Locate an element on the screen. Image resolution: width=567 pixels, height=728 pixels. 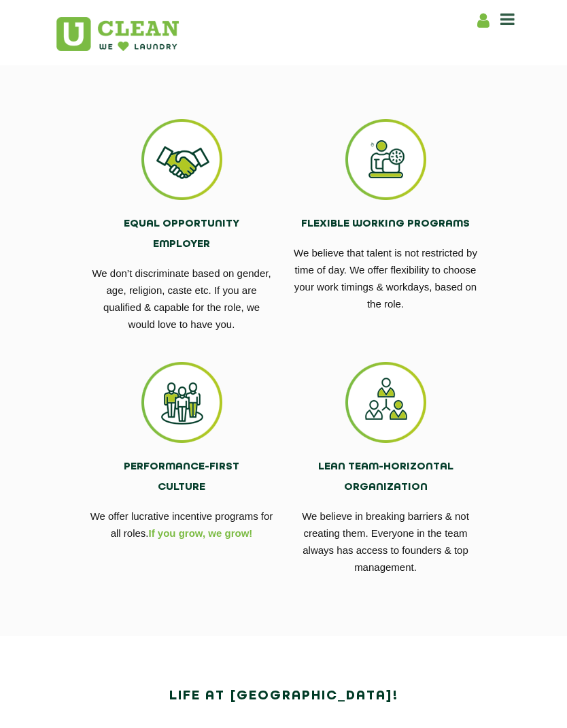
h4: Flexible Working Programs is located at coordinates (385, 224).